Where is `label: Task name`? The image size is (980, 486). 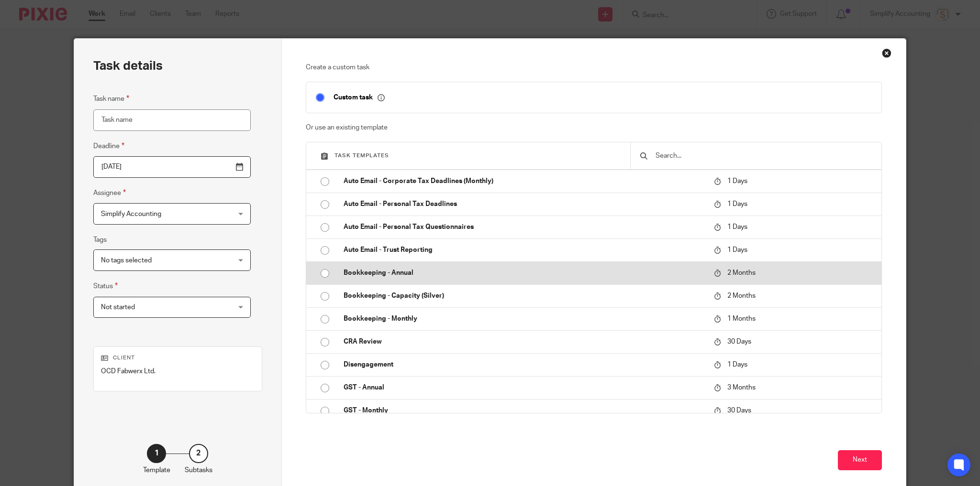
label: Task name is located at coordinates (111, 99).